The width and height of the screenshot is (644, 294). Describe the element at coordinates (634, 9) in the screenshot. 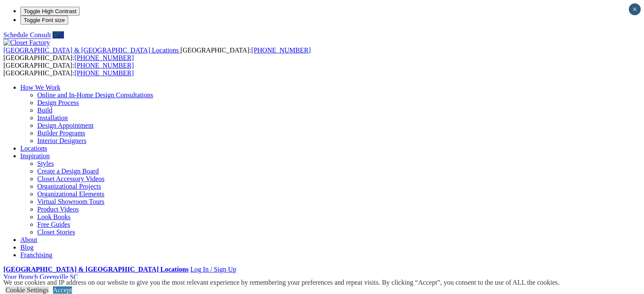

I see `button: Close` at that location.